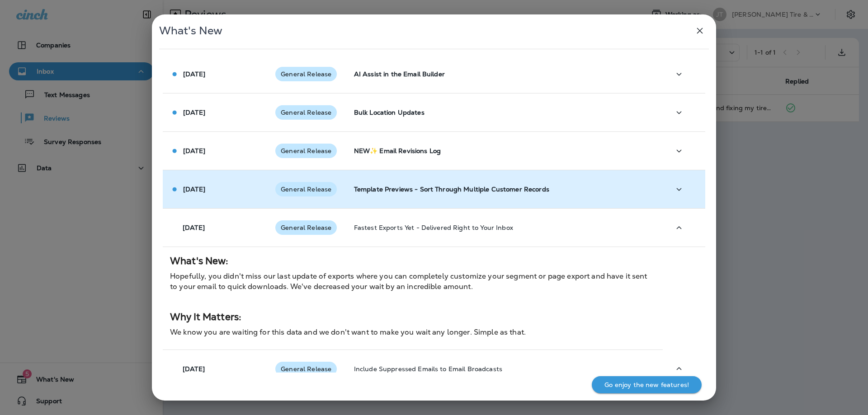 The image size is (868, 415). What do you see at coordinates (505, 151) in the screenshot?
I see `p: NEW✨ Email Revisions Log` at bounding box center [505, 151].